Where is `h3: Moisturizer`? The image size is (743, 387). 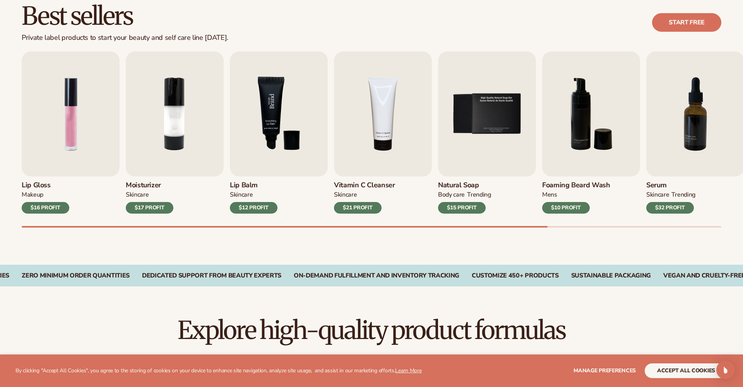 h3: Moisturizer is located at coordinates (149, 185).